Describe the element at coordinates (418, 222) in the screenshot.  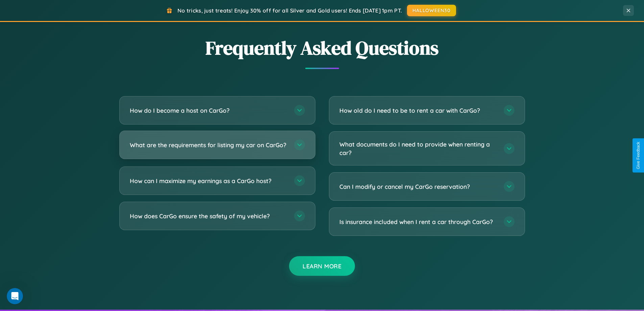
I see `h3: Is insurance included when I rent a car through CarGo?` at that location.